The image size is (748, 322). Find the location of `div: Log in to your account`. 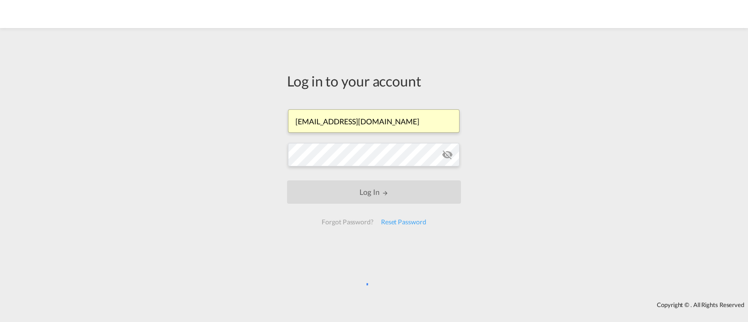

div: Log in to your account is located at coordinates (374, 81).